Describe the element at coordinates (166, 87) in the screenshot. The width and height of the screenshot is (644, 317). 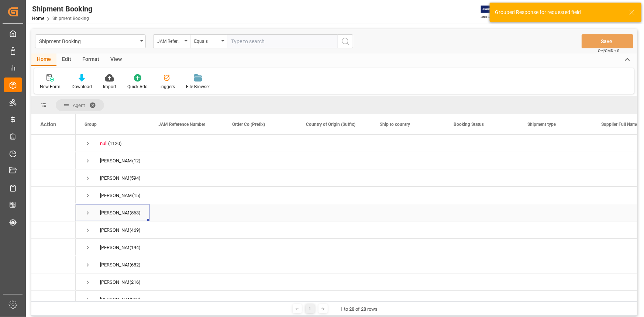
I see `div: Triggers` at that location.